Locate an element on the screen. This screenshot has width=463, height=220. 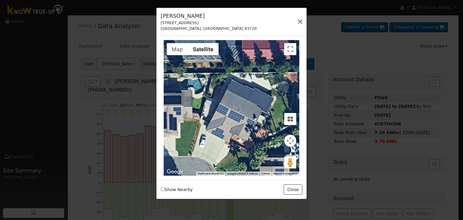
button: Show street map is located at coordinates (177, 49).